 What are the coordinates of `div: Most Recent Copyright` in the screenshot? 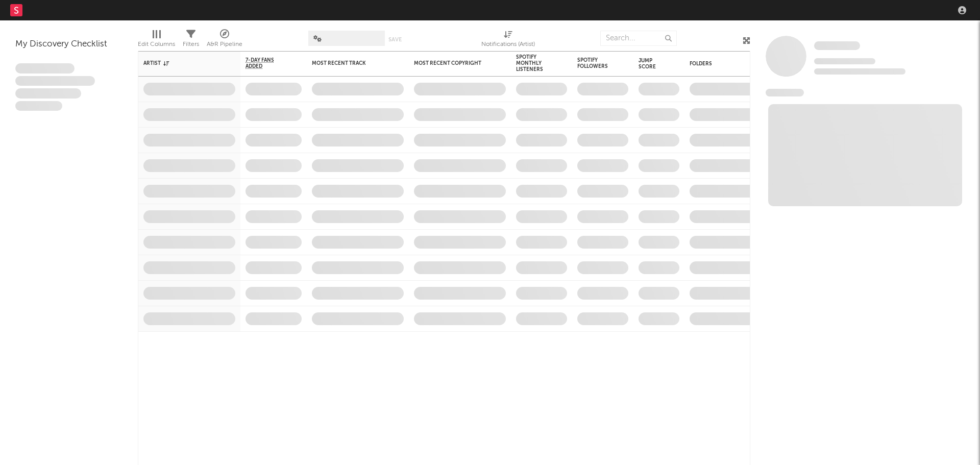 It's located at (452, 64).